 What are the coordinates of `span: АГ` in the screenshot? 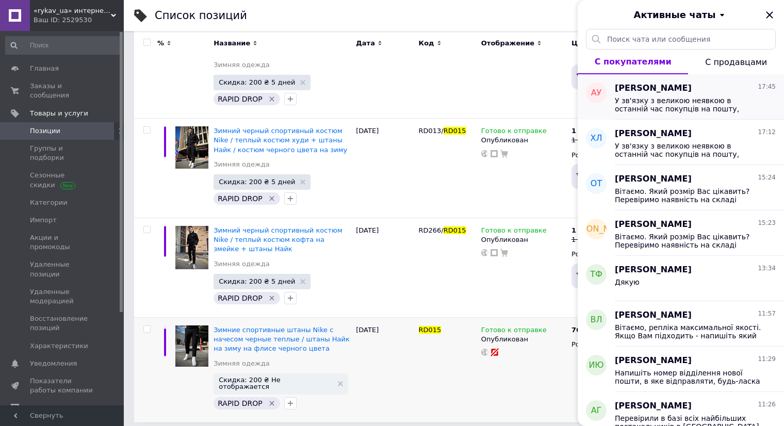 It's located at (596, 411).